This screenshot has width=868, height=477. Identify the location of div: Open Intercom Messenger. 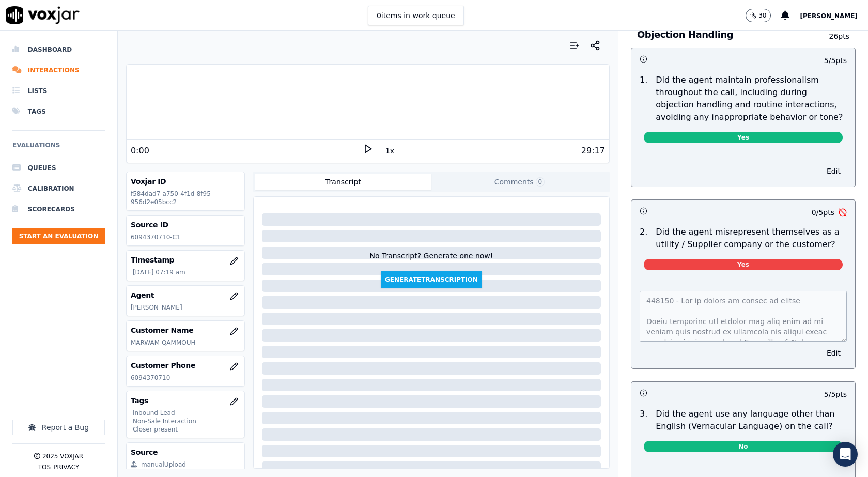
(845, 454).